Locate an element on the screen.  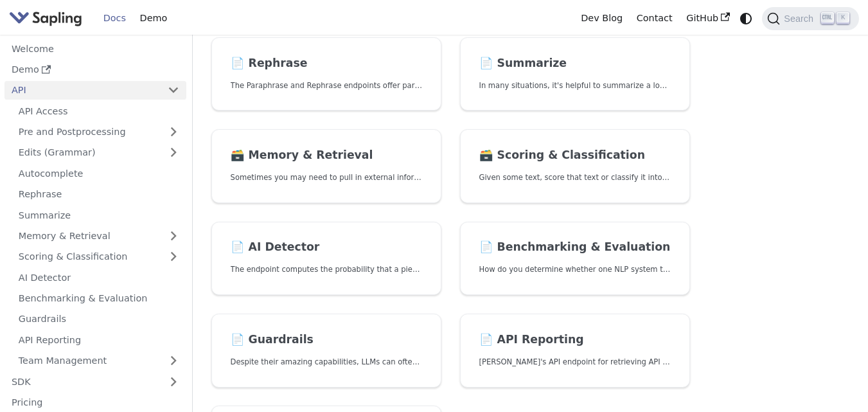
a: 📄️ Benchmarking & EvaluationHow do you determine whether one NLP system that suggests edits is located at coordinates (575, 258).